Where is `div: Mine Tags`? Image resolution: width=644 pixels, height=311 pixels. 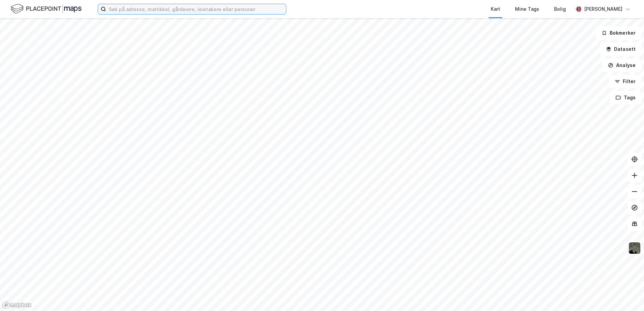
div: Mine Tags is located at coordinates (527, 9).